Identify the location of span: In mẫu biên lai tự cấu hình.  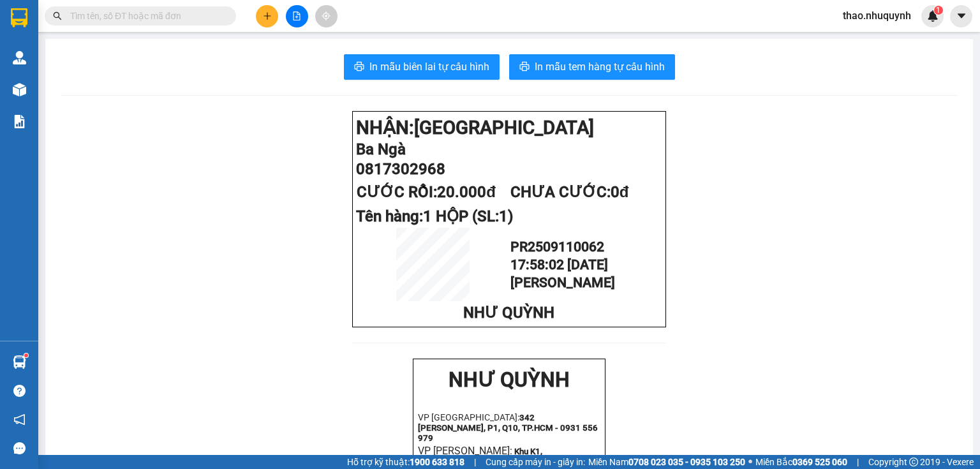
(430, 66).